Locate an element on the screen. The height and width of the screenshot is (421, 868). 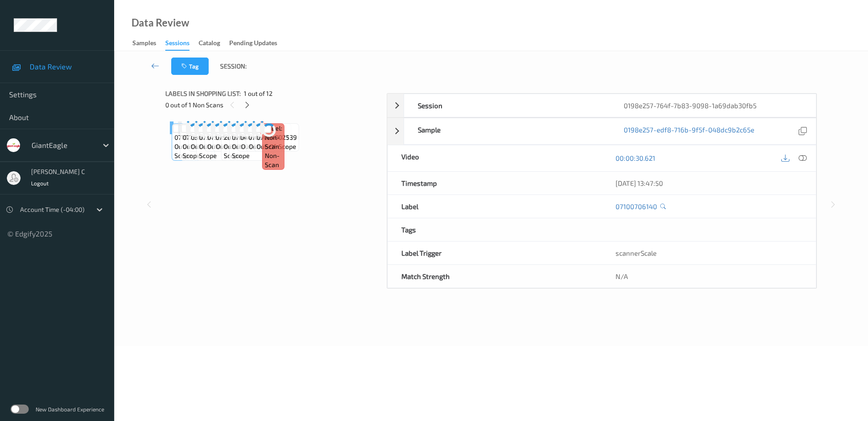
span: Label: Non-Scan is located at coordinates (273, 137).